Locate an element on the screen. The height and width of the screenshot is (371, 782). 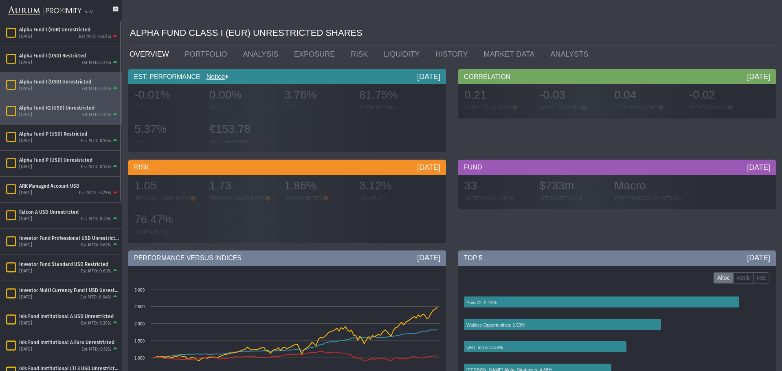
a: ANALYSIS is located at coordinates (262, 54).